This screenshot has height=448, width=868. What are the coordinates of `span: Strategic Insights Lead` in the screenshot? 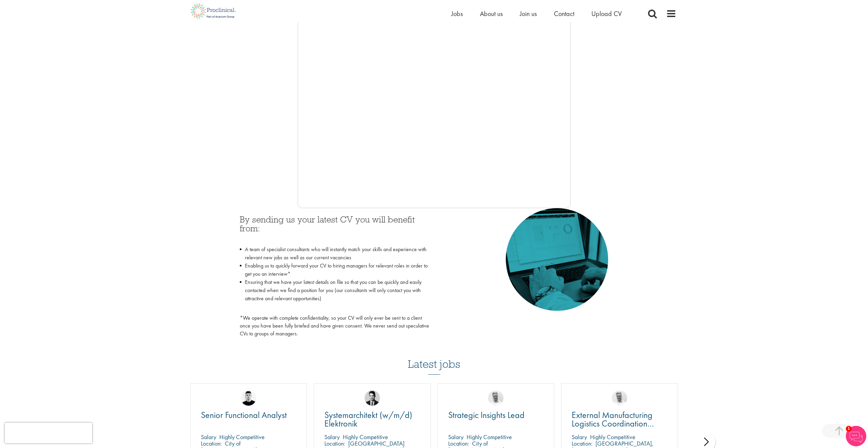 It's located at (486, 415).